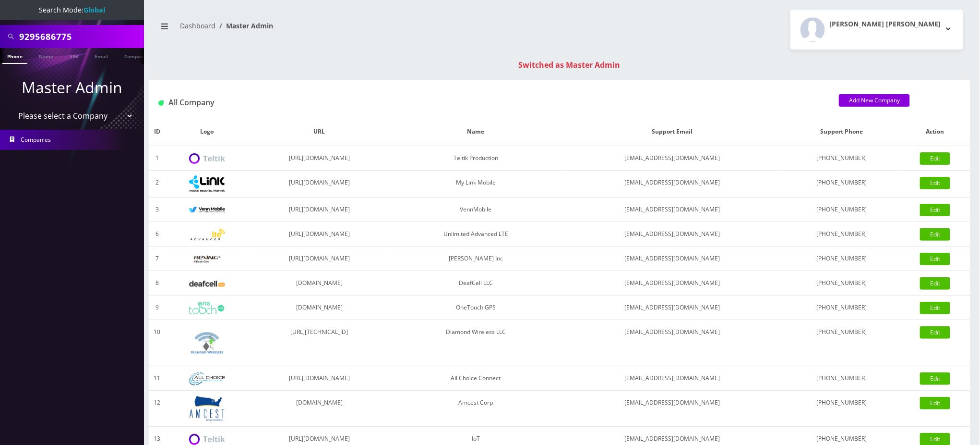 The image size is (980, 445). Describe the element at coordinates (15, 56) in the screenshot. I see `a: Phone` at that location.